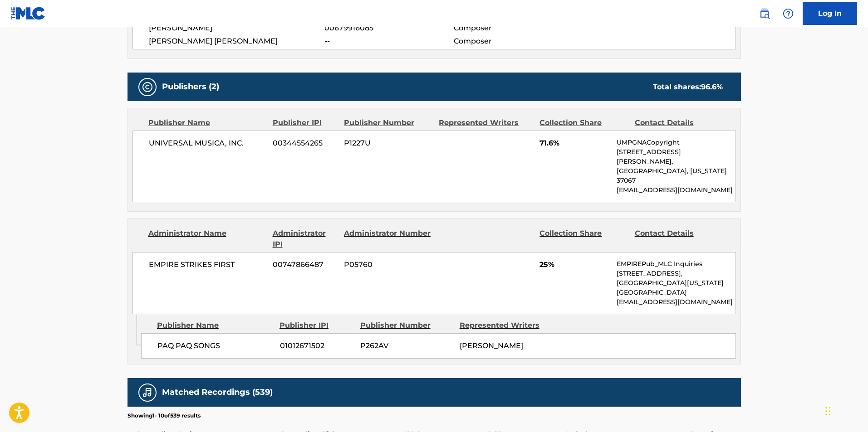  I want to click on span: 25%, so click(574, 265).